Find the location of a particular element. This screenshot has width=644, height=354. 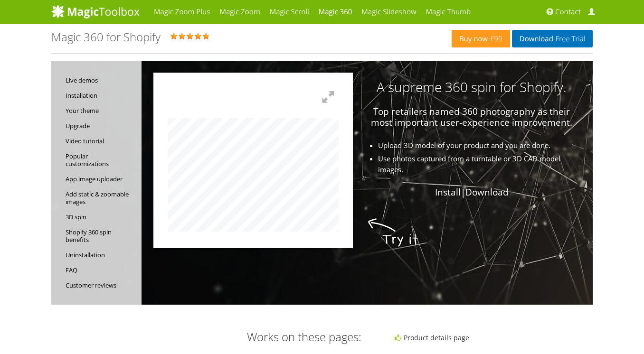

a: DownloadFree Trial is located at coordinates (552, 38).